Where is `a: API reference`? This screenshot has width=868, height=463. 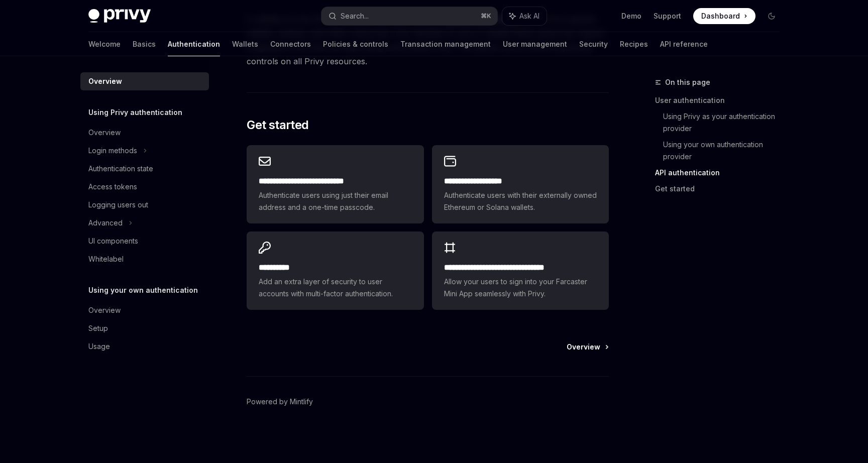 a: API reference is located at coordinates (683, 44).